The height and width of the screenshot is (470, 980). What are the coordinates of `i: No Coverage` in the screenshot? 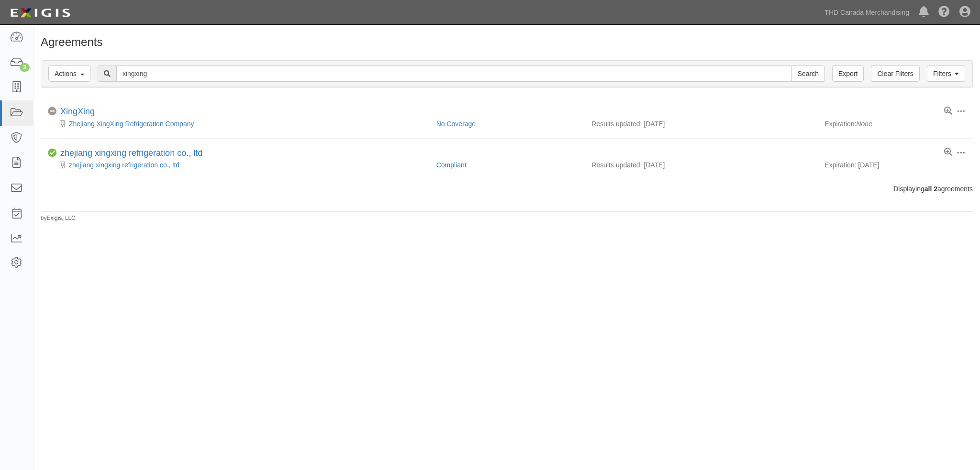 It's located at (52, 111).